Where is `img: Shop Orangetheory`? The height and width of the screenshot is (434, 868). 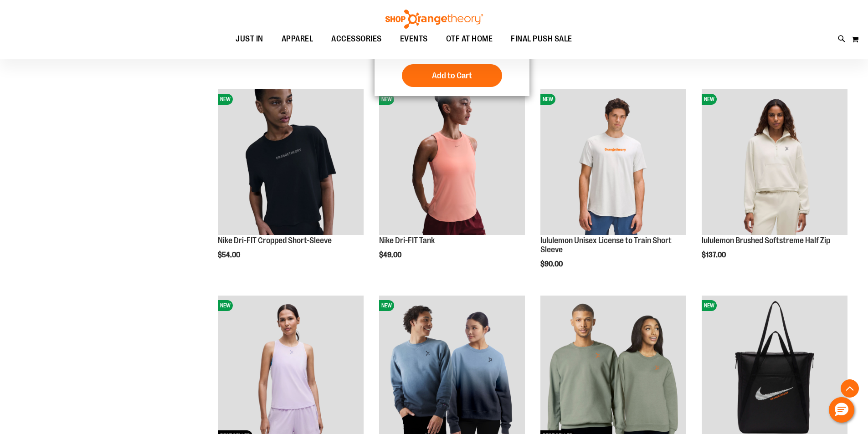
img: Shop Orangetheory is located at coordinates (434, 19).